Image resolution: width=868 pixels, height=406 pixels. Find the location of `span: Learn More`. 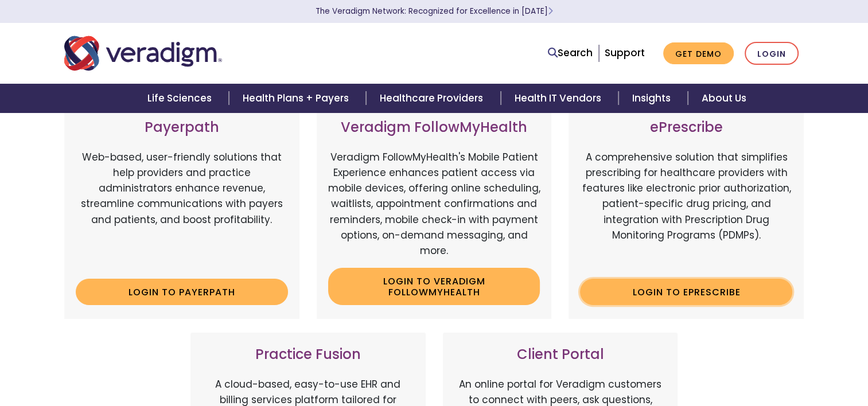

span: Learn More is located at coordinates (550, 11).